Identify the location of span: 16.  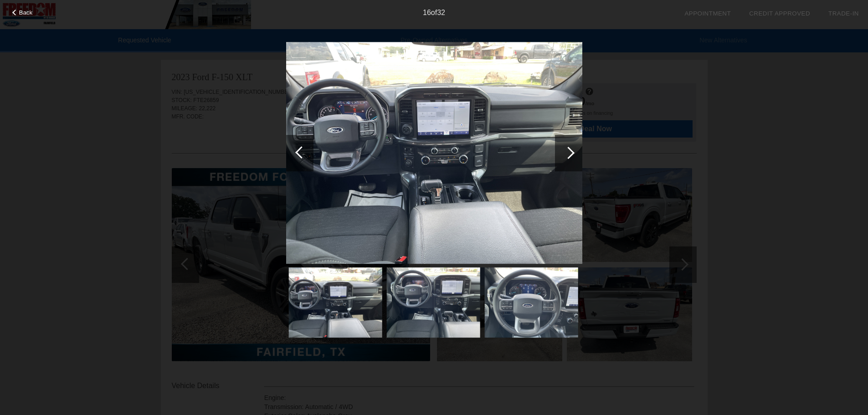
(427, 13).